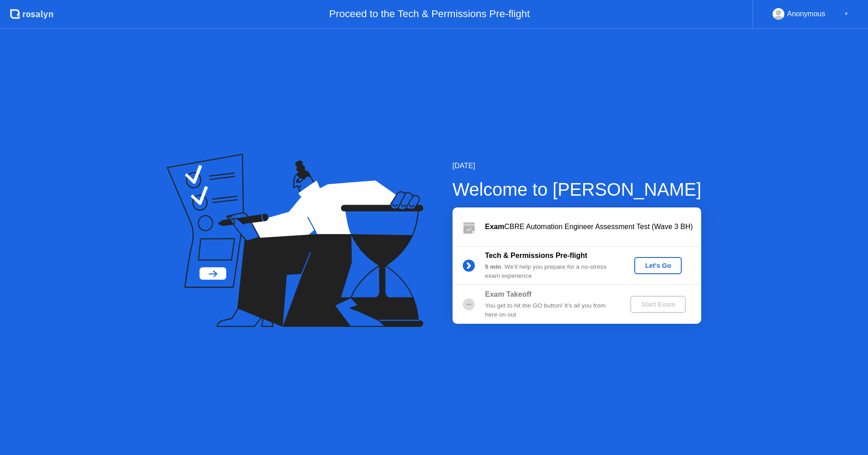  I want to click on div: Start Exam, so click(657, 304).